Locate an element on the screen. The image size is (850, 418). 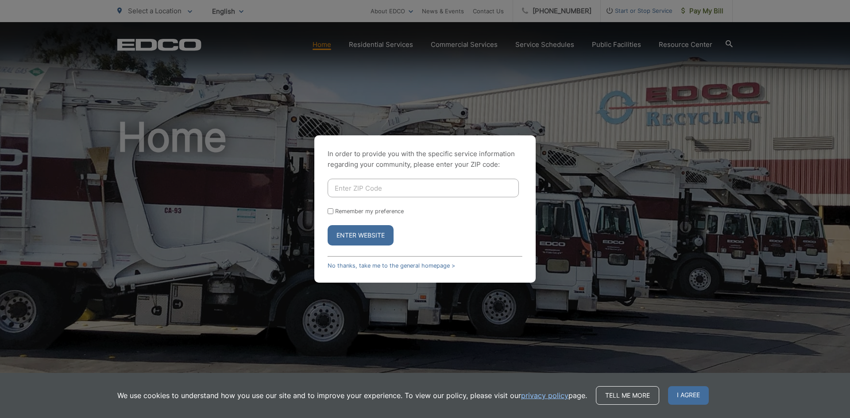
a: Tell me more is located at coordinates (627, 396).